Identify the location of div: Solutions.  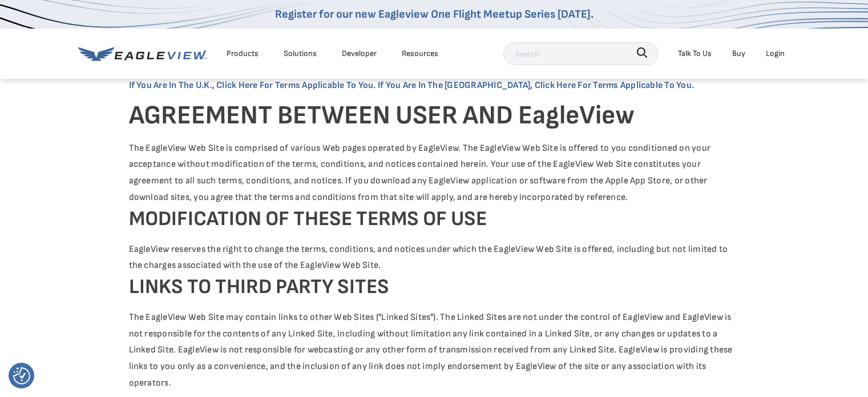
(300, 53).